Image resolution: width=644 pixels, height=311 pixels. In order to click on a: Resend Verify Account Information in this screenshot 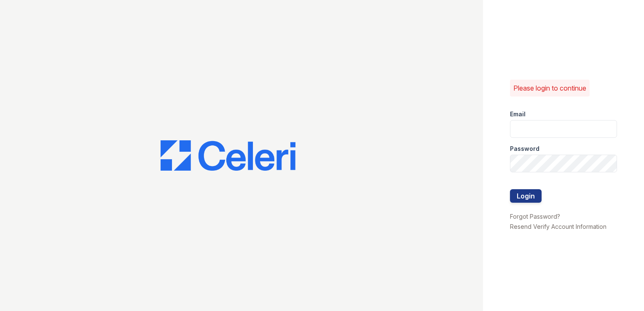, I will do `click(558, 226)`.